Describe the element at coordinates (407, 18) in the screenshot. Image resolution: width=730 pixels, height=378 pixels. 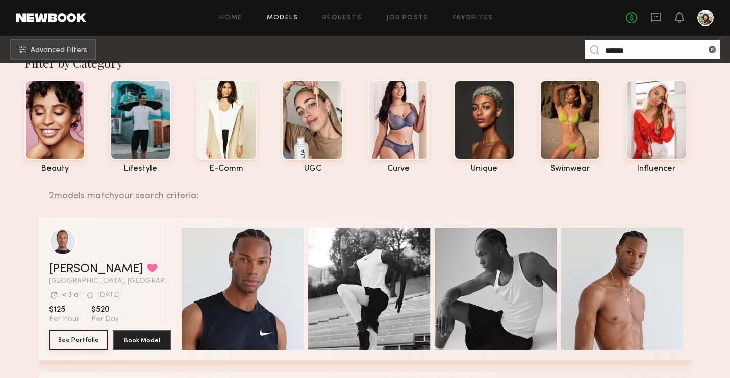
I see `a: Job Posts` at that location.